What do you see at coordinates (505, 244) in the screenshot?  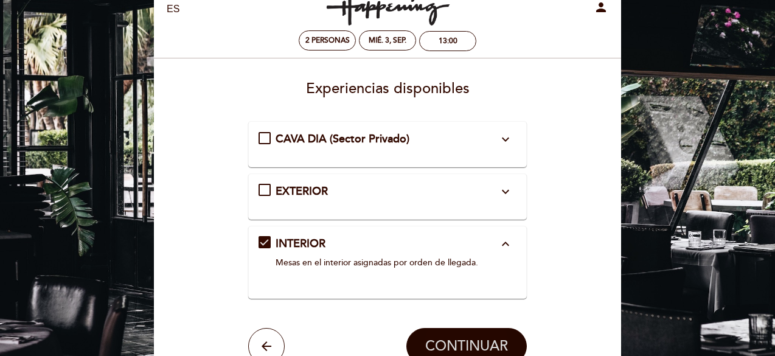 I see `button: expand_less` at bounding box center [505, 244].